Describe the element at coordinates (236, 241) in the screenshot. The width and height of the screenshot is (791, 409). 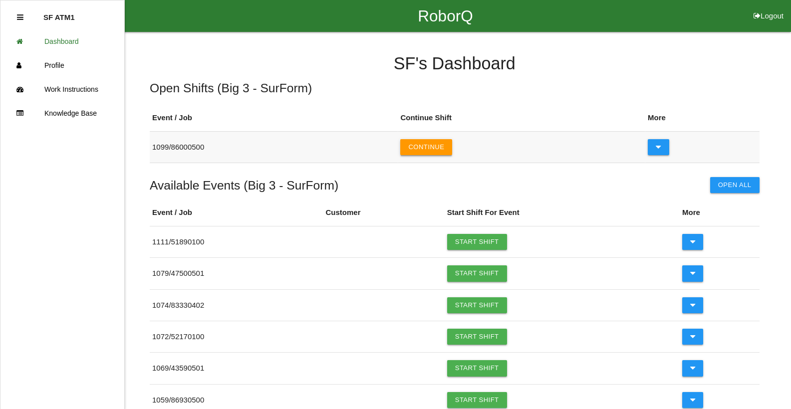
I see `td: 1111 / 51890100` at that location.